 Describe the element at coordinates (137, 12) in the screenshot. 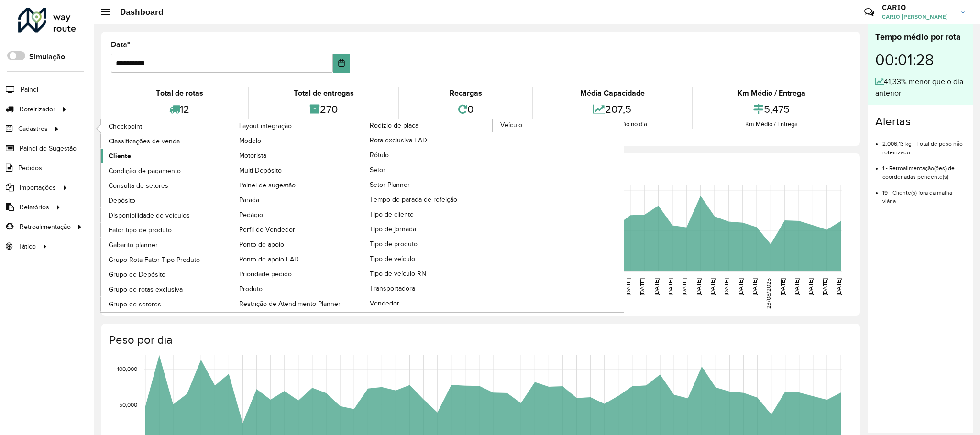

I see `h2: Dashboard` at that location.